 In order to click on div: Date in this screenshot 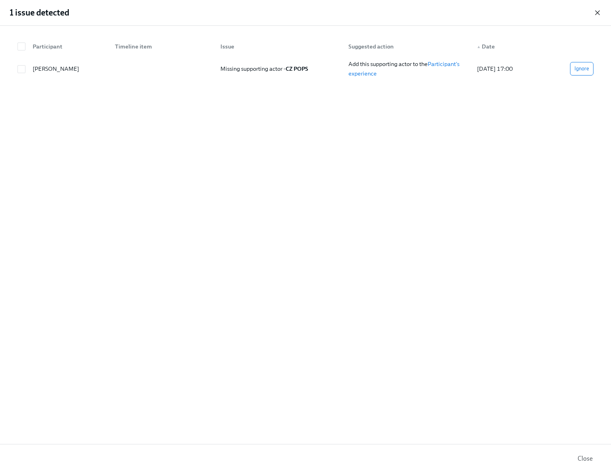, I will do `click(503, 47)`.